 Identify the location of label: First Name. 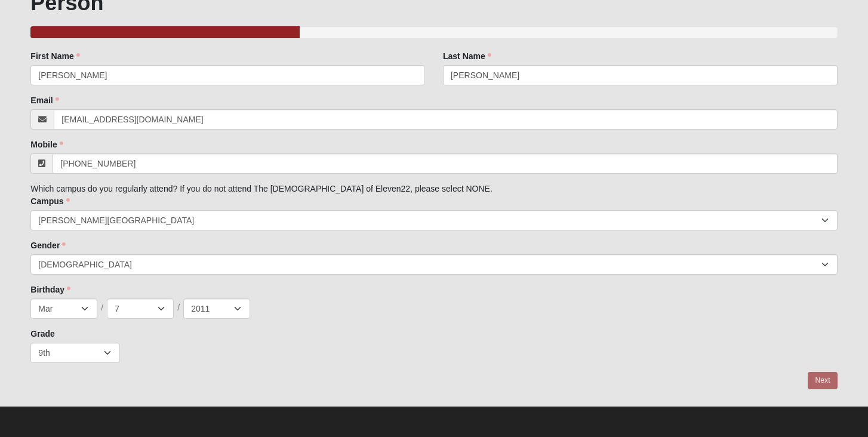
(55, 56).